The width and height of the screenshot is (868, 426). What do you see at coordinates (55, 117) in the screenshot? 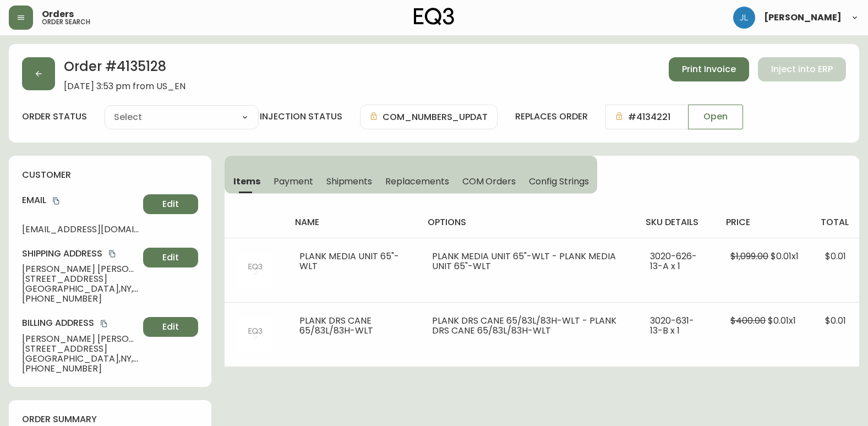
I see `label: order status` at bounding box center [55, 117].